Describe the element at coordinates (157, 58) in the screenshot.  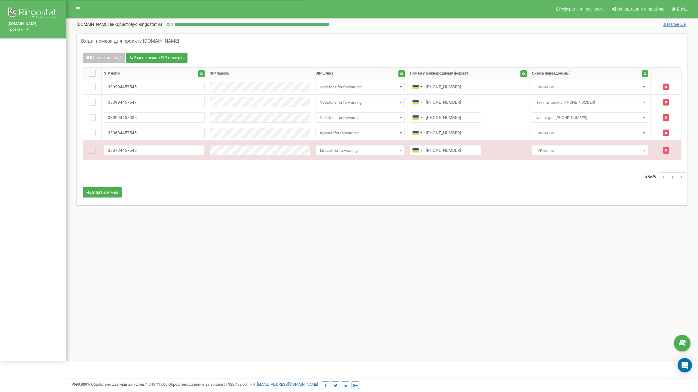
I see `button: У мене немає SIP номерів` at that location.